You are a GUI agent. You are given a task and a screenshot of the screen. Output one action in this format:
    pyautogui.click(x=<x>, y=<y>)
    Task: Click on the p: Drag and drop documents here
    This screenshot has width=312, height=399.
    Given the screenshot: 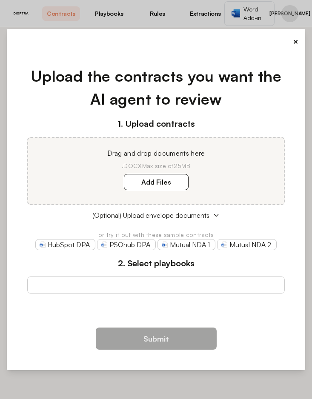 What is the action you would take?
    pyautogui.click(x=156, y=153)
    